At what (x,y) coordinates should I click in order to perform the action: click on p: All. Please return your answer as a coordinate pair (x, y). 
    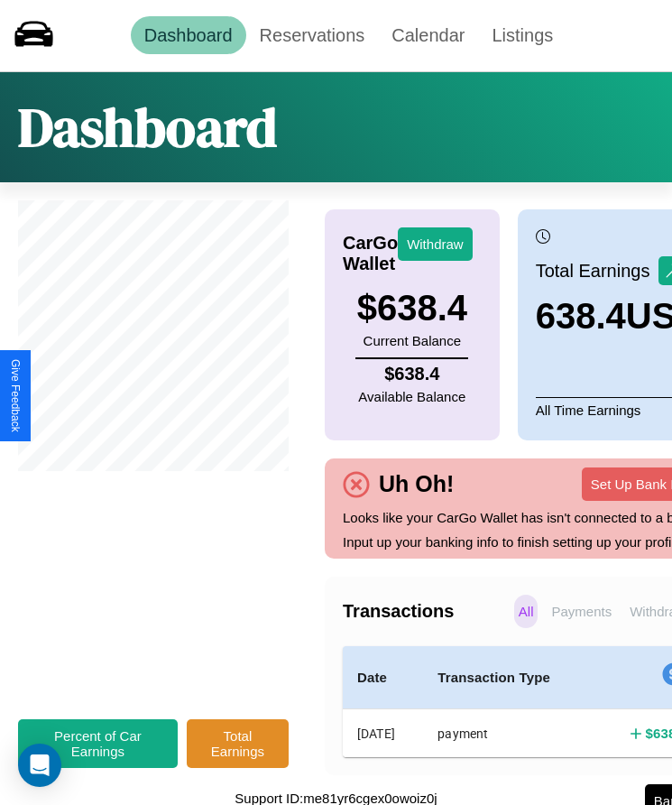
    Looking at the image, I should click on (526, 611).